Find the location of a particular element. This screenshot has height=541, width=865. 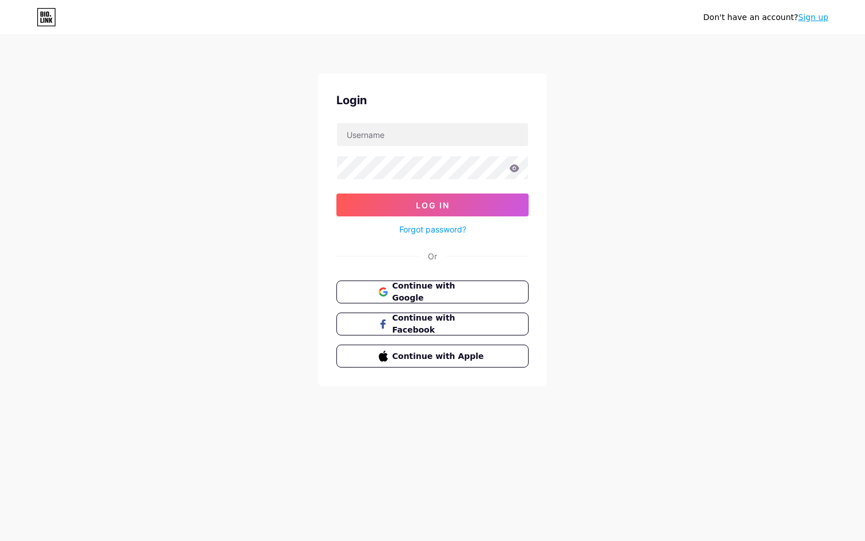

input: Username is located at coordinates (433, 134).